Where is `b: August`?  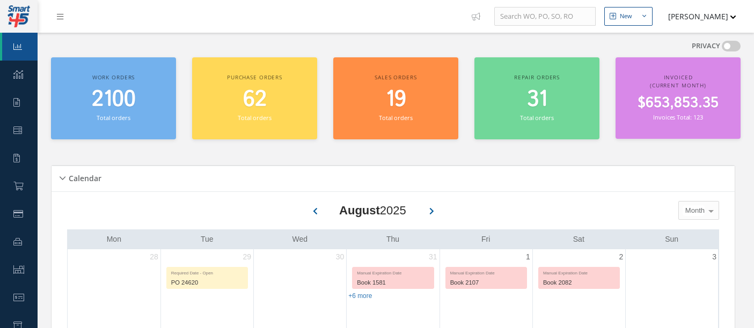 b: August is located at coordinates (360, 210).